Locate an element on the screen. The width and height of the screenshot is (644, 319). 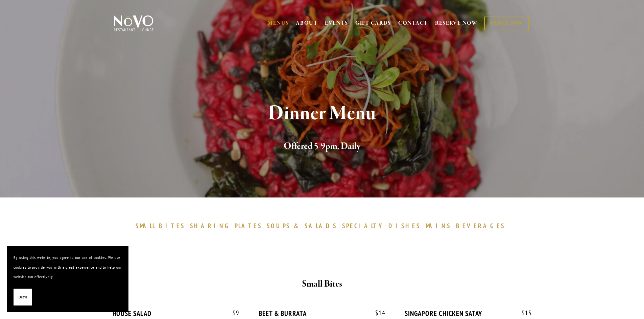
a: ABOUT is located at coordinates (307, 23).